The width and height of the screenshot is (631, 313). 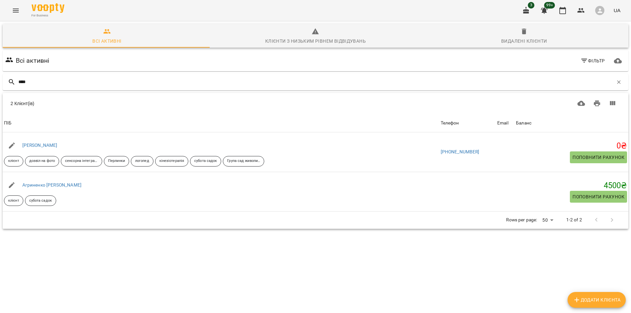 I want to click on h5: 0 ₴, so click(x=571, y=146).